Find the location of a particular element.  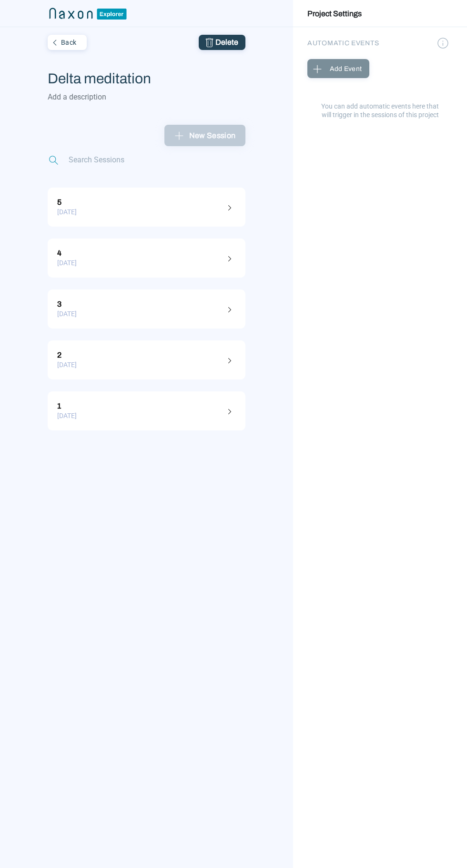

input: Add a name is located at coordinates (113, 79).